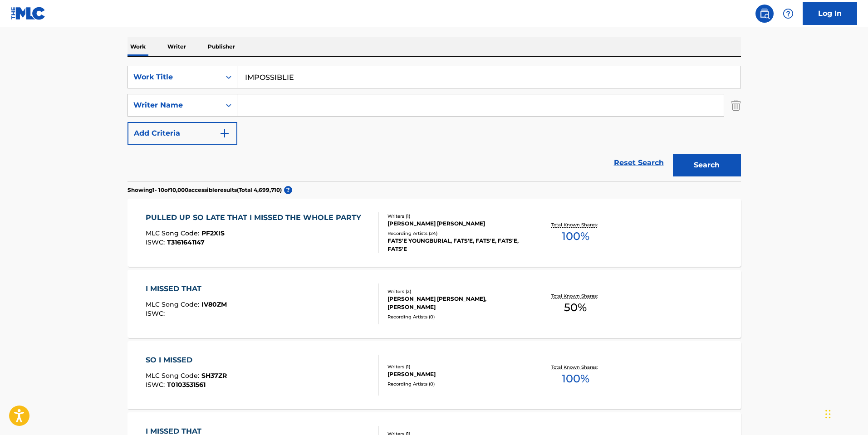 This screenshot has height=435, width=868. What do you see at coordinates (186, 242) in the screenshot?
I see `span: T3161641147` at bounding box center [186, 242].